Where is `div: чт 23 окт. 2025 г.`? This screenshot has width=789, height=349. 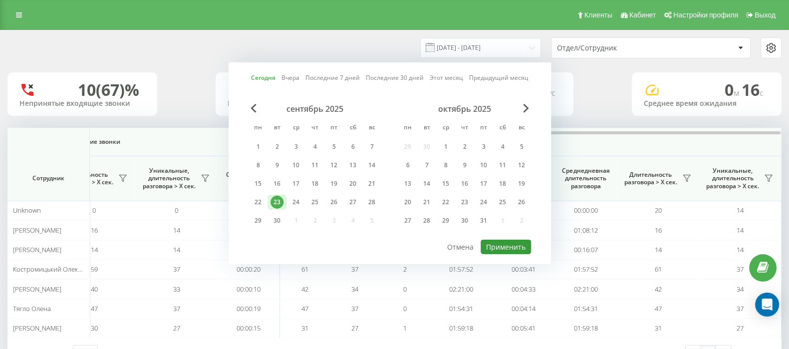
div: чт 23 окт. 2025 г. is located at coordinates (464, 202).